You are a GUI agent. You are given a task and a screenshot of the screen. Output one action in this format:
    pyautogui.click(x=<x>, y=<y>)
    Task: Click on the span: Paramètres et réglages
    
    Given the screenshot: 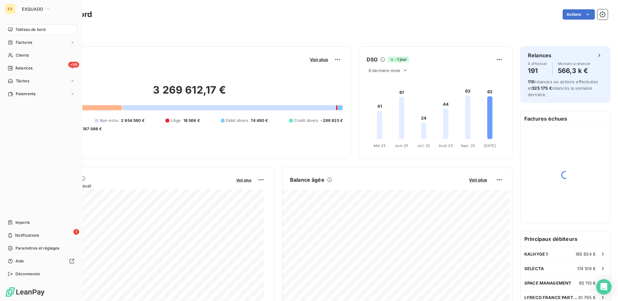 What is the action you would take?
    pyautogui.click(x=37, y=248)
    